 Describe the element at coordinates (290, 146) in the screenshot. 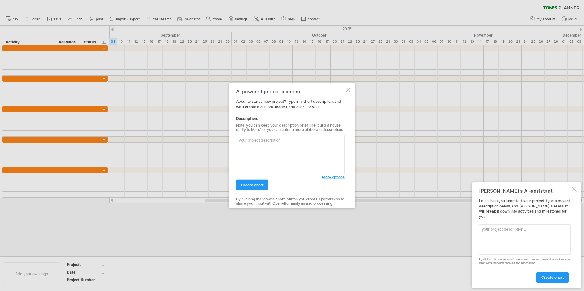

I see `div: About to start a new project? Type in a short description, and we'll create a custom-made Gantt c...` at that location.